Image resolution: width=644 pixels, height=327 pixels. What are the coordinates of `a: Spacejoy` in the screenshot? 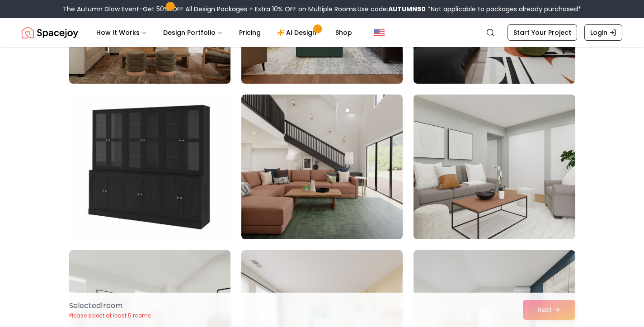 It's located at (50, 32).